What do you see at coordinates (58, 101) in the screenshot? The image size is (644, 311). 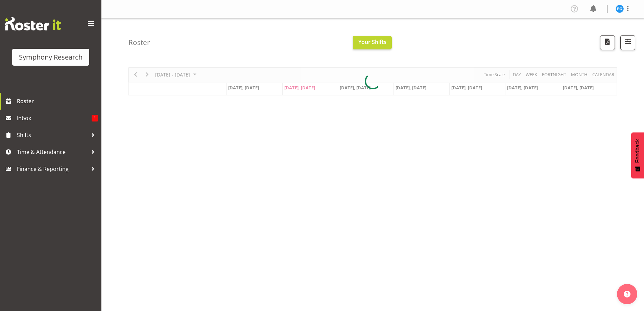 I see `span: Roster` at bounding box center [58, 101].